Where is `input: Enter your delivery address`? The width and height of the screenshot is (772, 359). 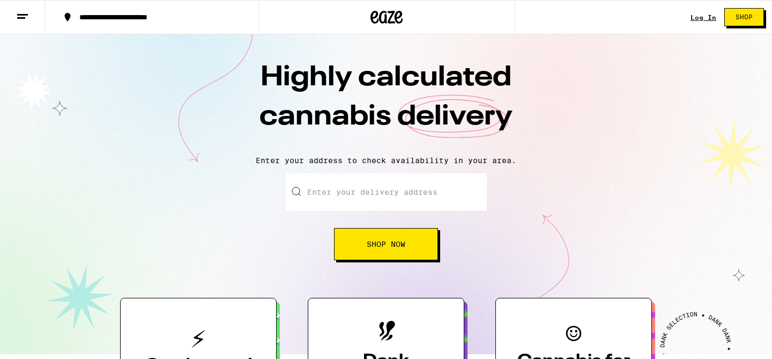 input: Enter your delivery address is located at coordinates (386, 192).